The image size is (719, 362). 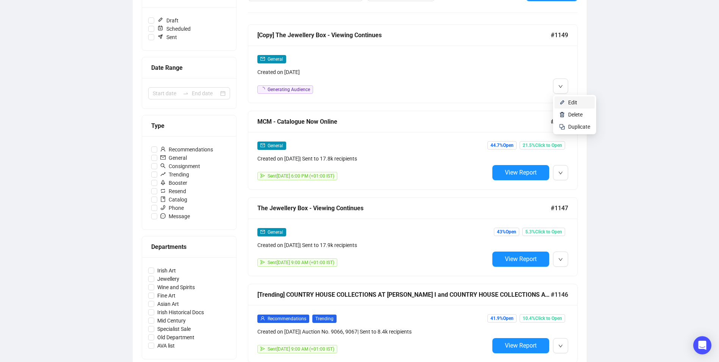 What do you see at coordinates (404, 208) in the screenshot?
I see `div: The Jewellery Box - Viewing Continues` at bounding box center [404, 208].